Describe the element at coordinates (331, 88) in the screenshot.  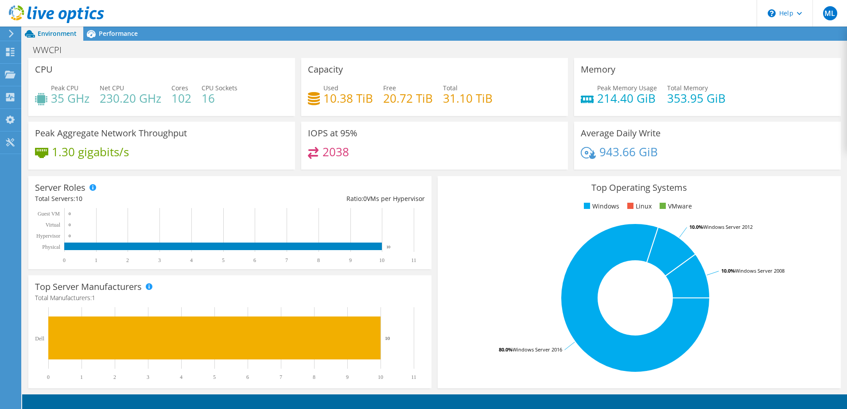
I see `span: Used` at that location.